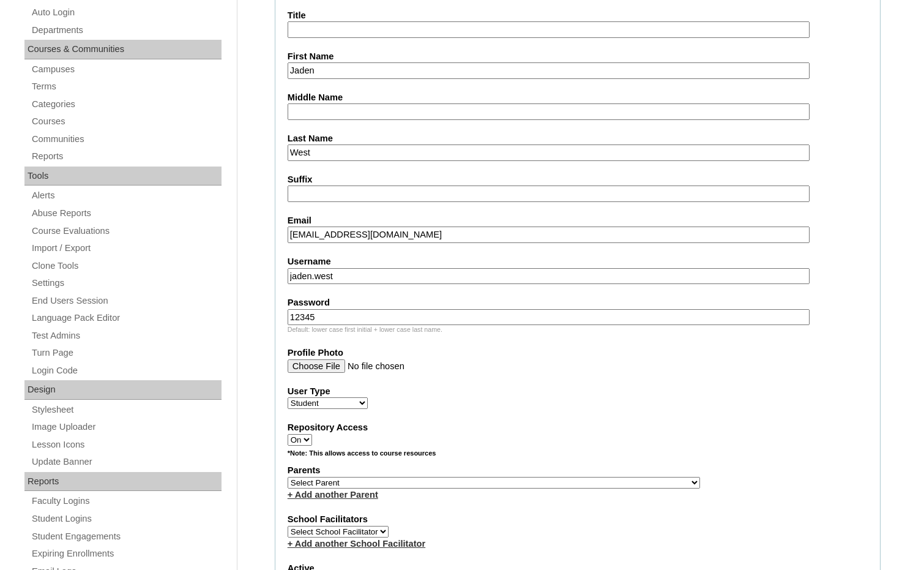  What do you see at coordinates (126, 370) in the screenshot?
I see `a: Login Code` at bounding box center [126, 370].